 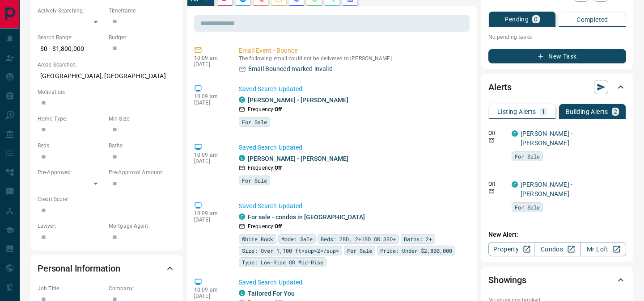 What do you see at coordinates (557, 57) in the screenshot?
I see `button: New Task` at bounding box center [557, 57].